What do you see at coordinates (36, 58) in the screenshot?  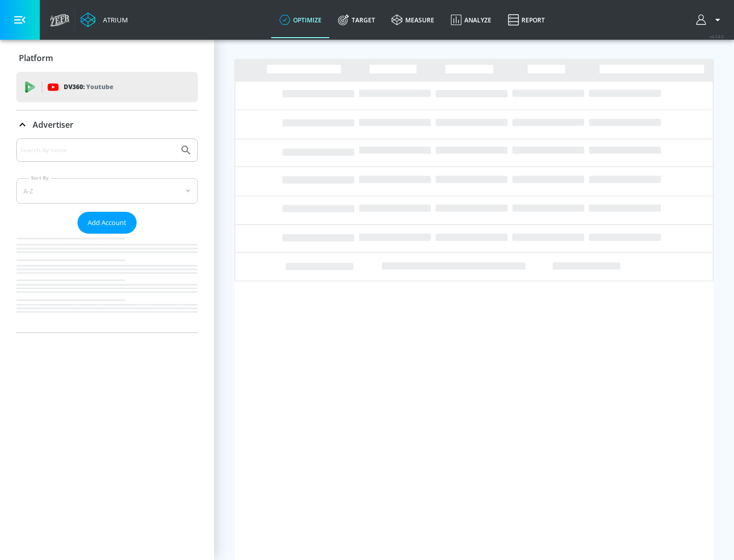 I see `p: Platform` at bounding box center [36, 58].